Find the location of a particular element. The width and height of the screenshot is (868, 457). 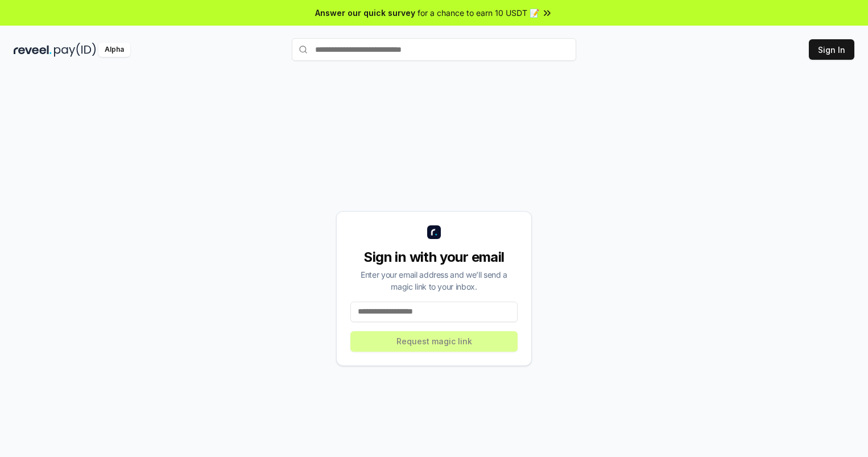

img: pay_id is located at coordinates (75, 49).